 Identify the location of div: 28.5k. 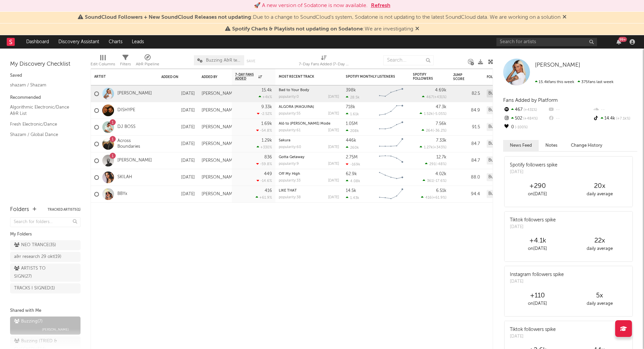
(353, 97).